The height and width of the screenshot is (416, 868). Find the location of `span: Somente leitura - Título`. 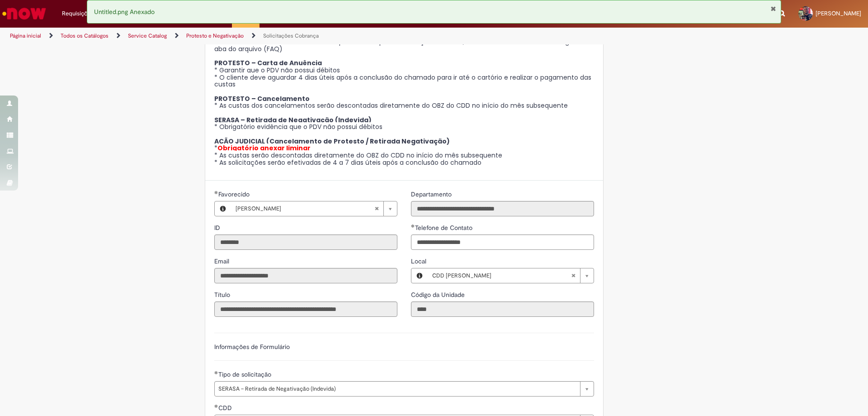

span: Somente leitura - Título is located at coordinates (223, 295).